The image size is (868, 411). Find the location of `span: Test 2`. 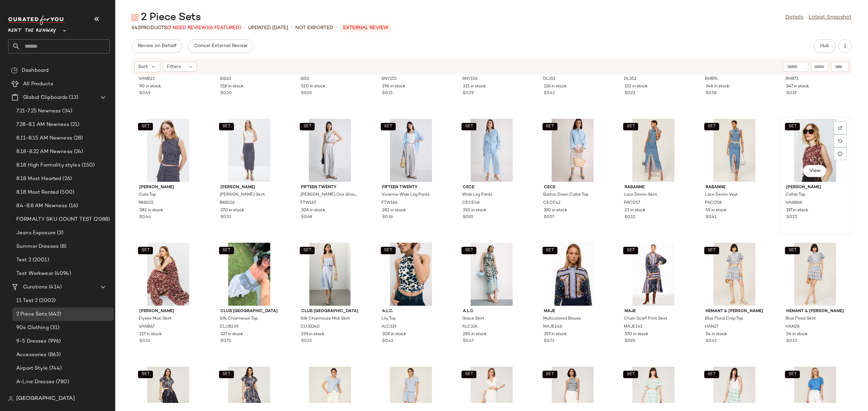

span: Test 2 is located at coordinates (24, 260).